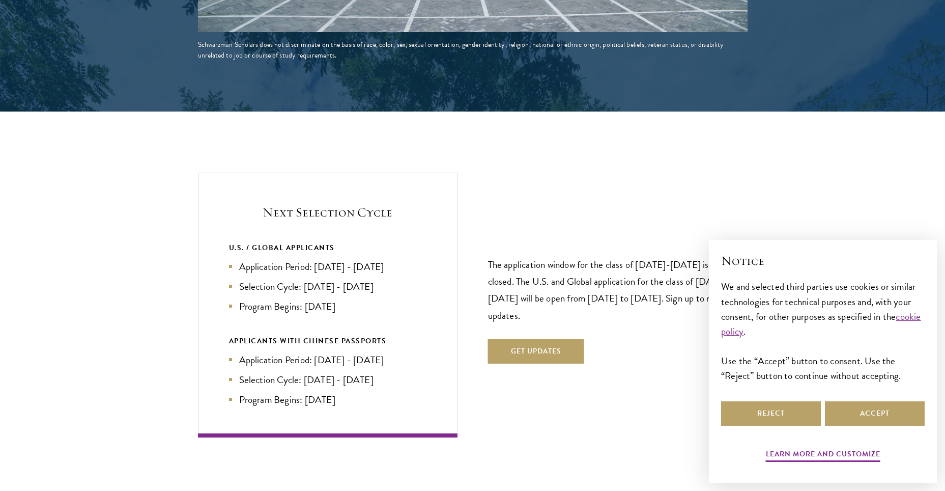  I want to click on button: Reject, so click(771, 413).